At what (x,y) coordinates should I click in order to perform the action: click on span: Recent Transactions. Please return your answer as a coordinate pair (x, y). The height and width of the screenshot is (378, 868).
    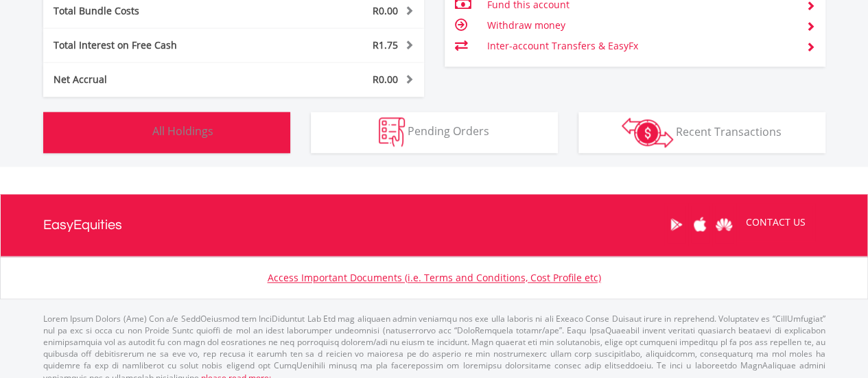
    Looking at the image, I should click on (728, 131).